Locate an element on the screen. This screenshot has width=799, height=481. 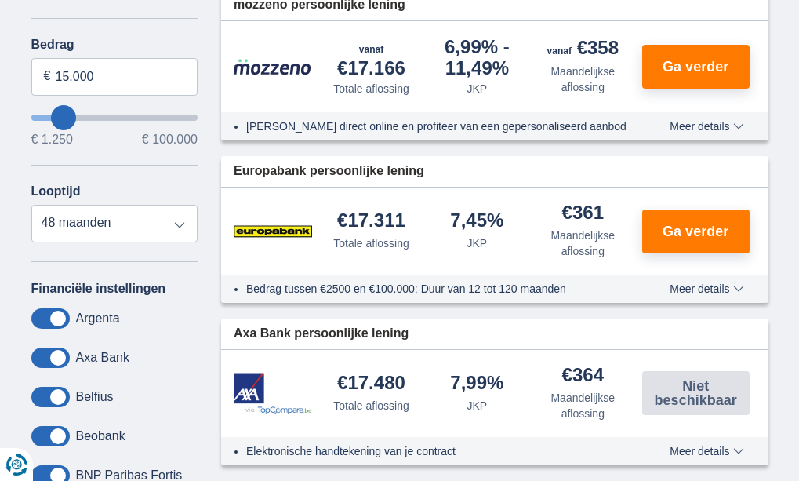
div: €361 is located at coordinates (583, 213).